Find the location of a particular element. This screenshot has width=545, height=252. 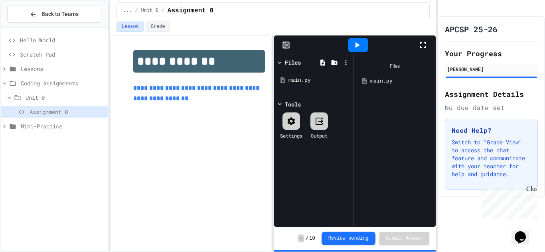

div: Tools is located at coordinates (293, 104).